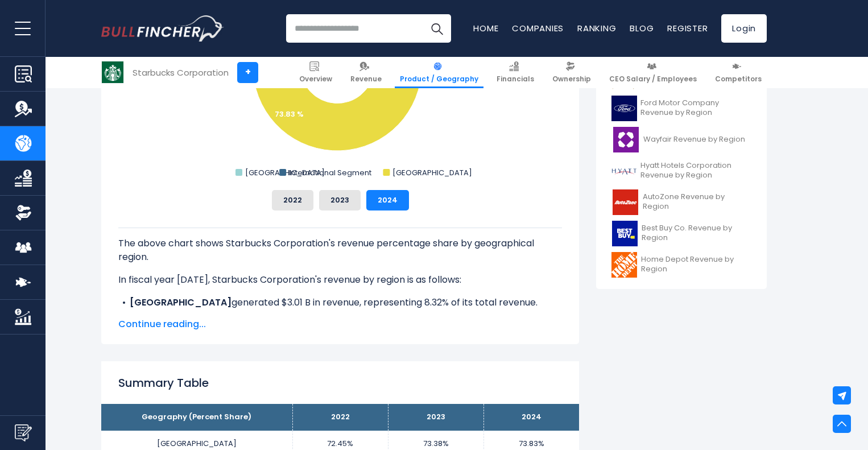 Image resolution: width=868 pixels, height=450 pixels. What do you see at coordinates (182, 315) in the screenshot?
I see `b: International Segment` at bounding box center [182, 315].